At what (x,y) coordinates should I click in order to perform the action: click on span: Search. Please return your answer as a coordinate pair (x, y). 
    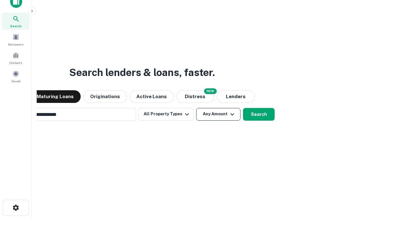
    Looking at the image, I should click on (16, 26).